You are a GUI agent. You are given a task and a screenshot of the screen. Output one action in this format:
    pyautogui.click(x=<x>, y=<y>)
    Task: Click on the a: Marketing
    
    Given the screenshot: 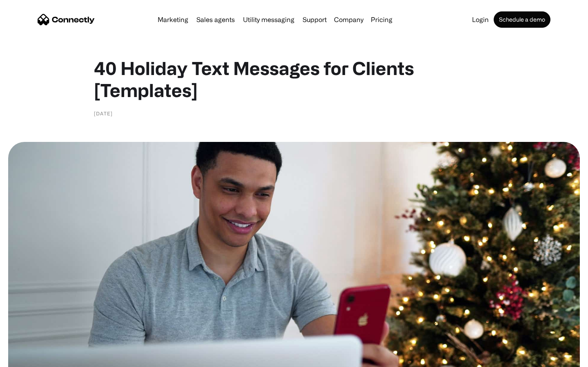 What is the action you would take?
    pyautogui.click(x=173, y=19)
    